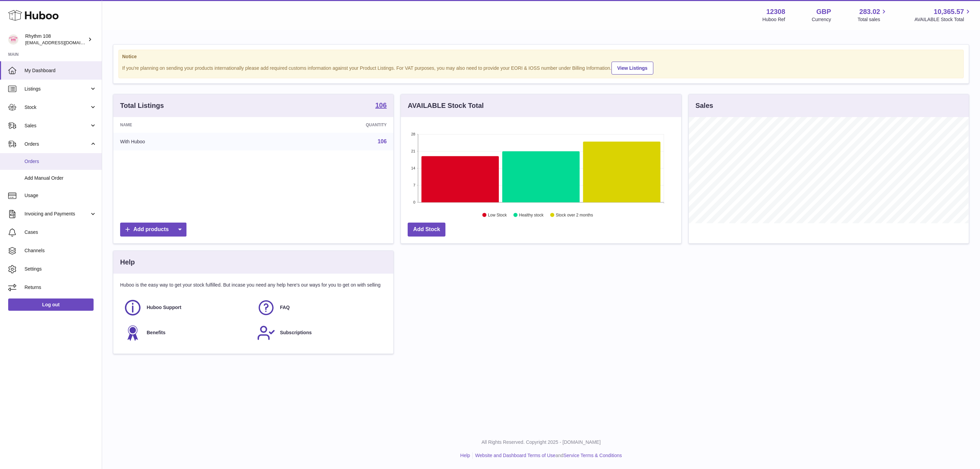  What do you see at coordinates (547, 455) in the screenshot?
I see `li: and` at bounding box center [547, 455].